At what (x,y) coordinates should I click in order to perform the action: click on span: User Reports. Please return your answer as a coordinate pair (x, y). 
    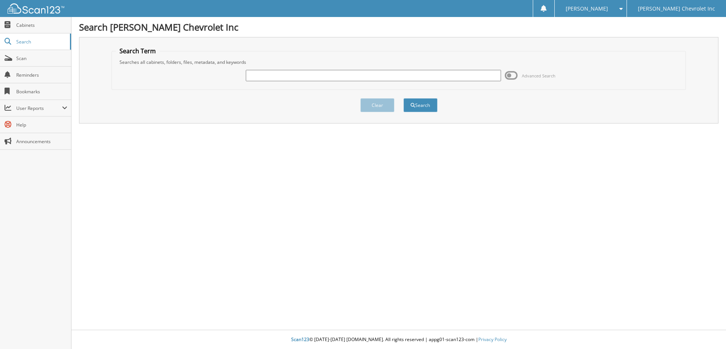
    Looking at the image, I should click on (39, 108).